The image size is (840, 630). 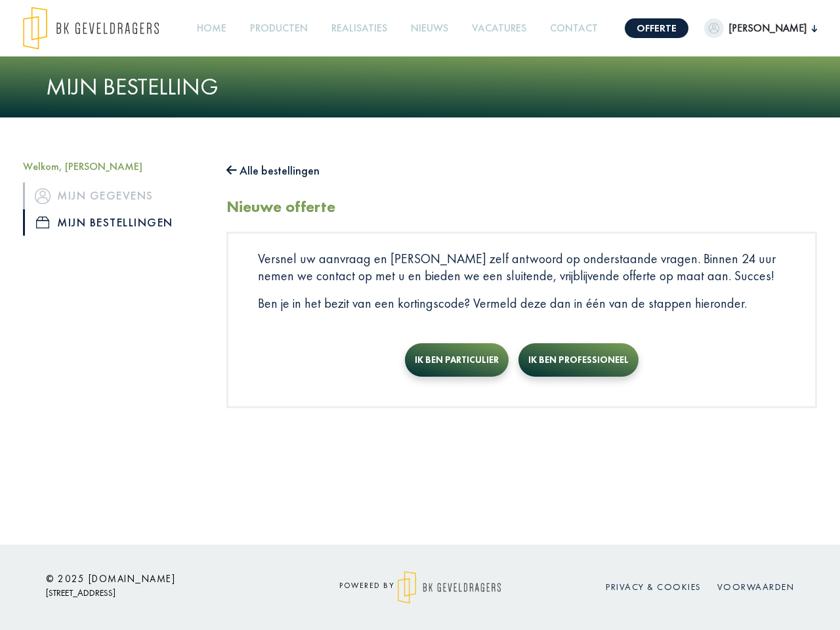 What do you see at coordinates (522, 303) in the screenshot?
I see `p: Ben je in het bezit van een kortingscode? Vermeld deze dan in één van de stappen hieronder.` at bounding box center [522, 303].